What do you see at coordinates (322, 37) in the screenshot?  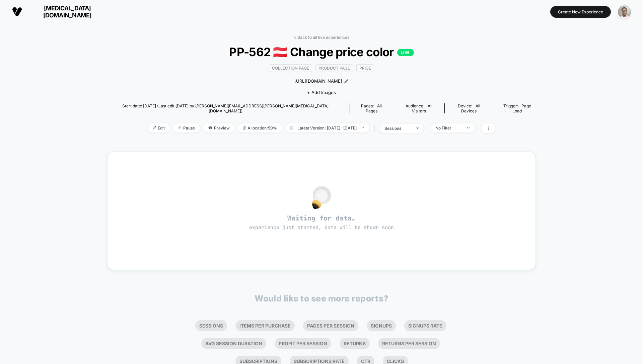 I see `a: < Back to all live experiences` at bounding box center [322, 37].